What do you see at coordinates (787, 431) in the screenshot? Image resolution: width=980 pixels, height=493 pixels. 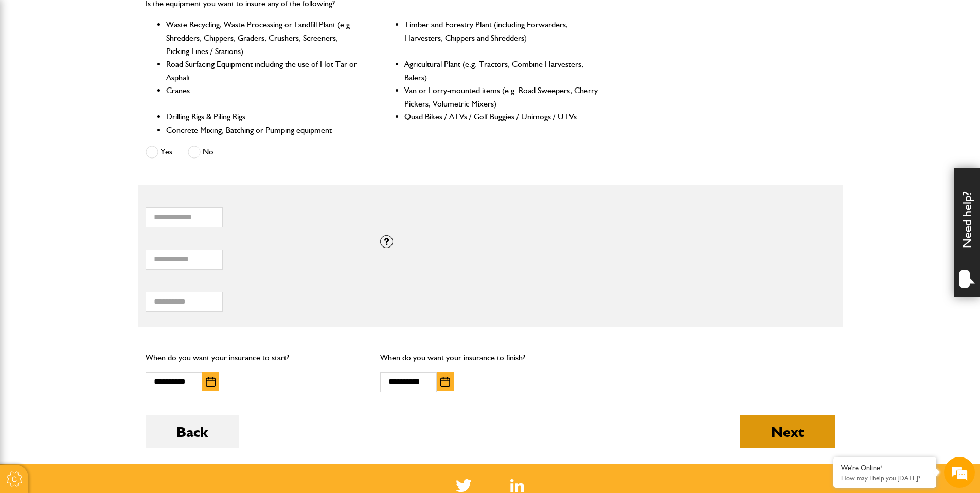 I see `button: Next` at bounding box center [787, 431].